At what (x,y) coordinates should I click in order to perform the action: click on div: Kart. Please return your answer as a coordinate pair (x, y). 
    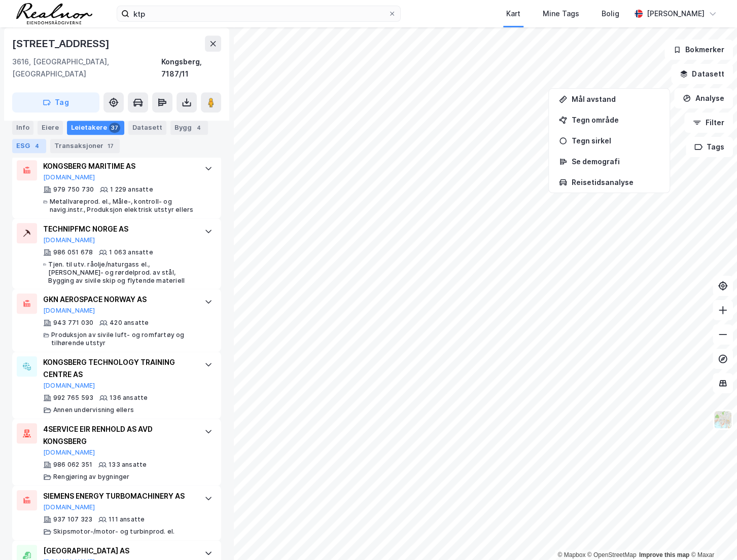
    Looking at the image, I should click on (513, 14).